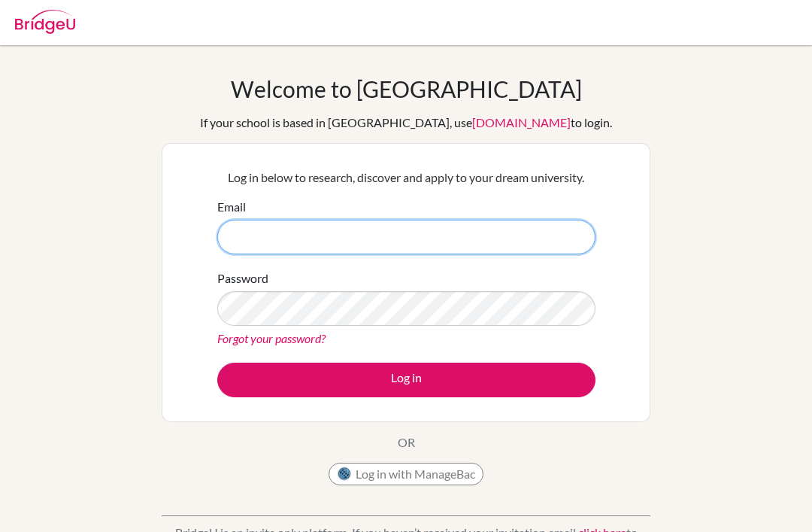 The image size is (812, 532). I want to click on label: Password, so click(243, 278).